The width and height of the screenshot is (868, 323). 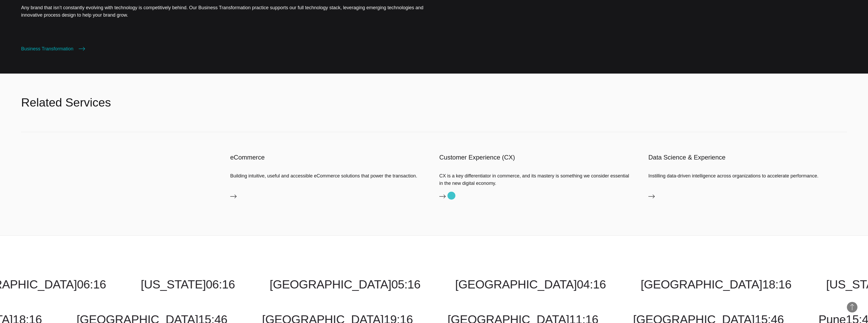 What do you see at coordinates (852, 307) in the screenshot?
I see `button: Back to Top` at bounding box center [852, 307].